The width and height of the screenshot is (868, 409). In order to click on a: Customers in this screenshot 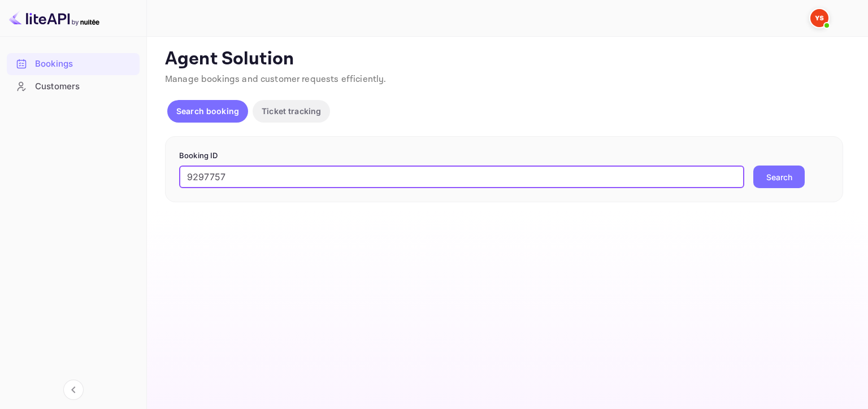, I will do `click(73, 86)`.